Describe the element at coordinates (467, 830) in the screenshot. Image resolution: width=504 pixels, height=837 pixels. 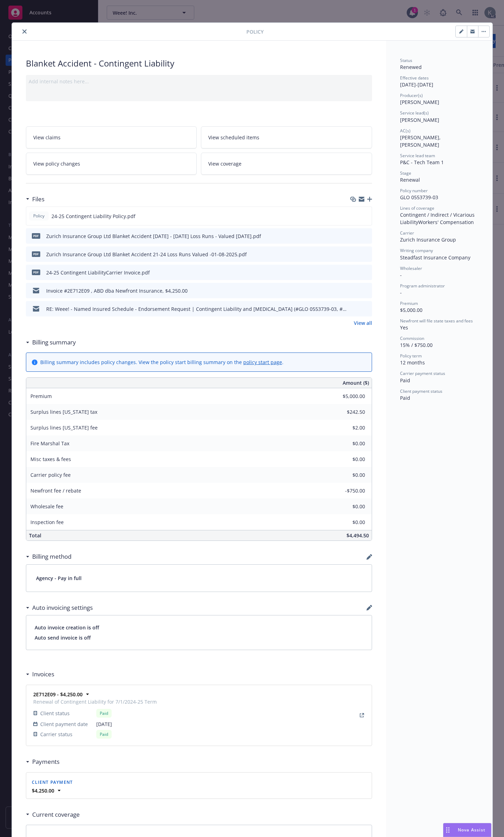
I see `button: Nova Assist` at that location.